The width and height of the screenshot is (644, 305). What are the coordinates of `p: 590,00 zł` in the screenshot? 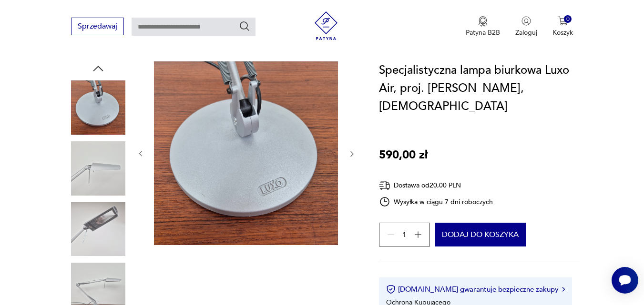 It's located at (403, 155).